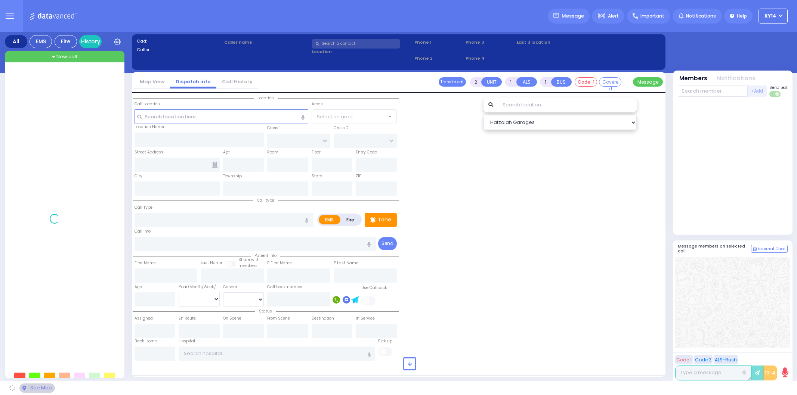 The height and width of the screenshot is (395, 797). Describe the element at coordinates (773, 16) in the screenshot. I see `button: KY14` at that location.